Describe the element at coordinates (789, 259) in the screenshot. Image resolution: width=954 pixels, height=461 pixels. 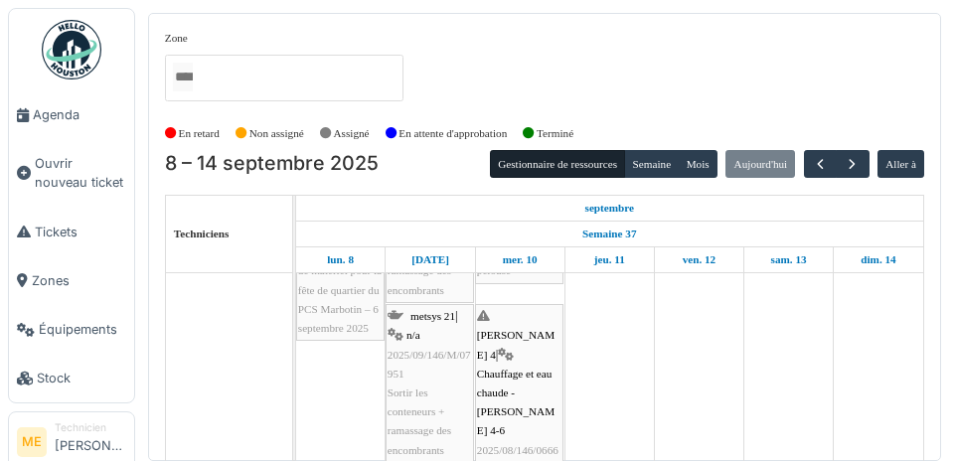
I see `a: 13 septembre 2025` at that location.